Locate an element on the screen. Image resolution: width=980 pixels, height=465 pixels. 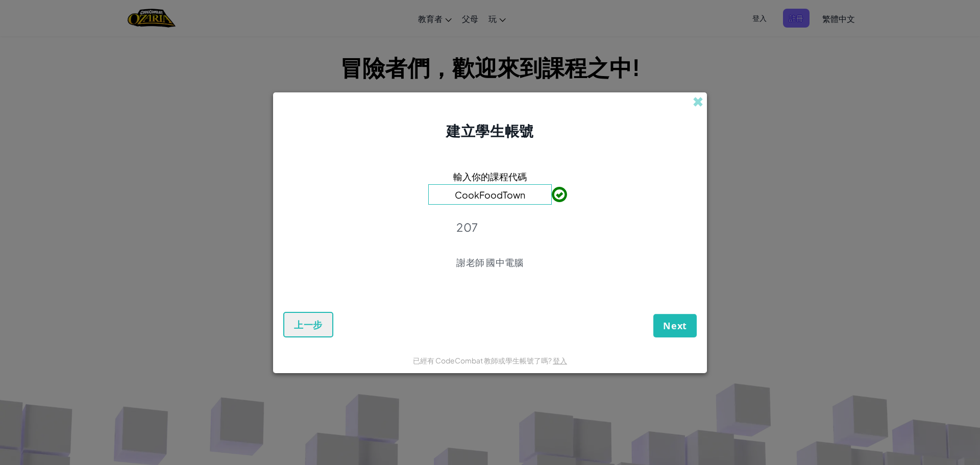
button: 上一步 is located at coordinates (308, 324).